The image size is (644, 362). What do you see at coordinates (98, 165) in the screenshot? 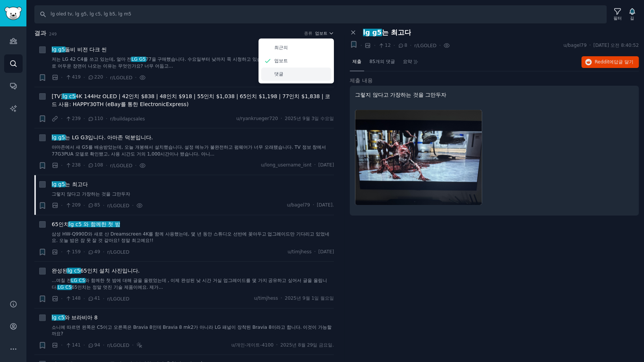
I see `font: 108` at bounding box center [98, 165].